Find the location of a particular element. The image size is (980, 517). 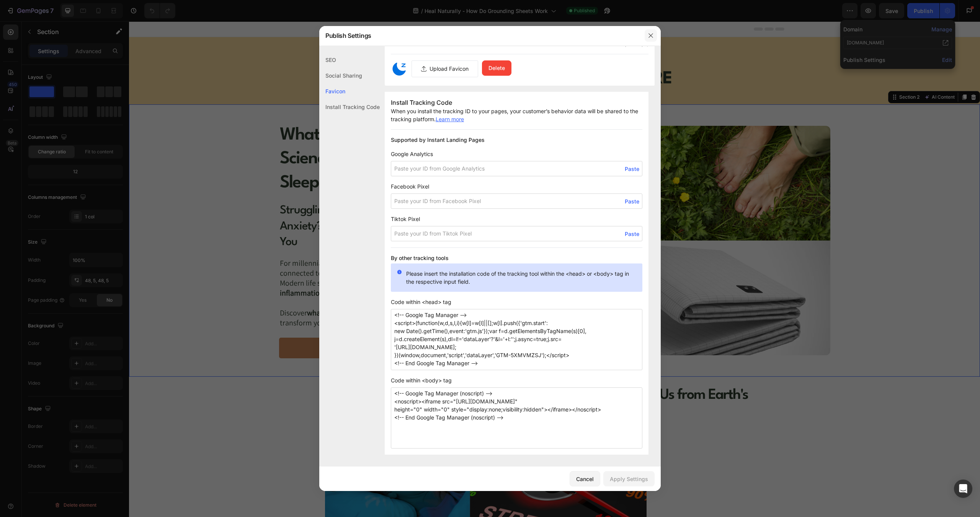

span: 12 min read is located at coordinates (482, 36).